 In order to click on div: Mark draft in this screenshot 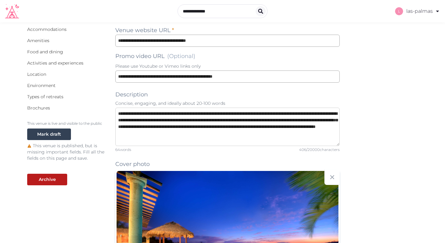, I will do `click(49, 134)`.